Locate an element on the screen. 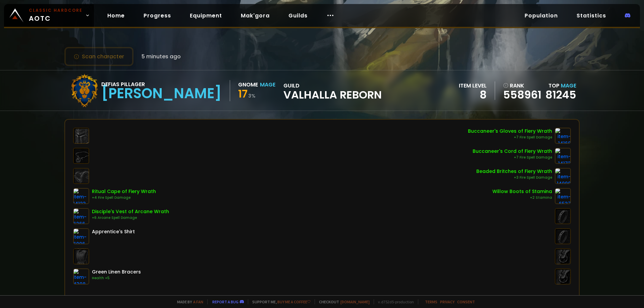  div: item level is located at coordinates (473, 85).